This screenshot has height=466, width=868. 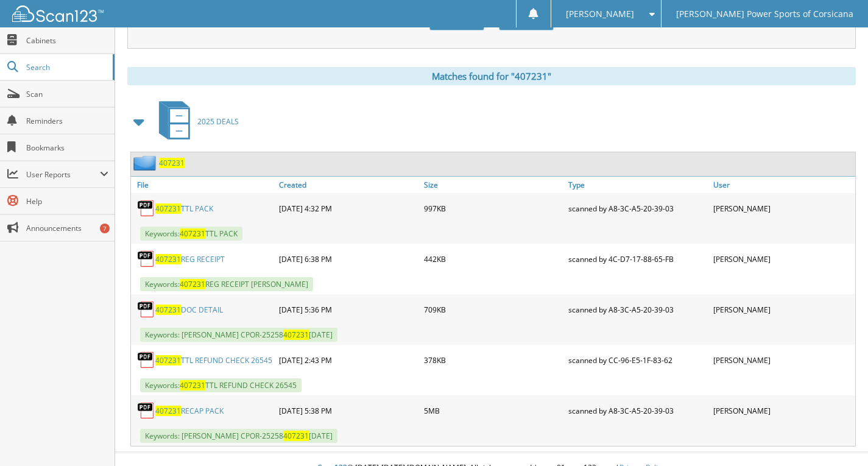 What do you see at coordinates (783, 185) in the screenshot?
I see `a: User` at bounding box center [783, 185].